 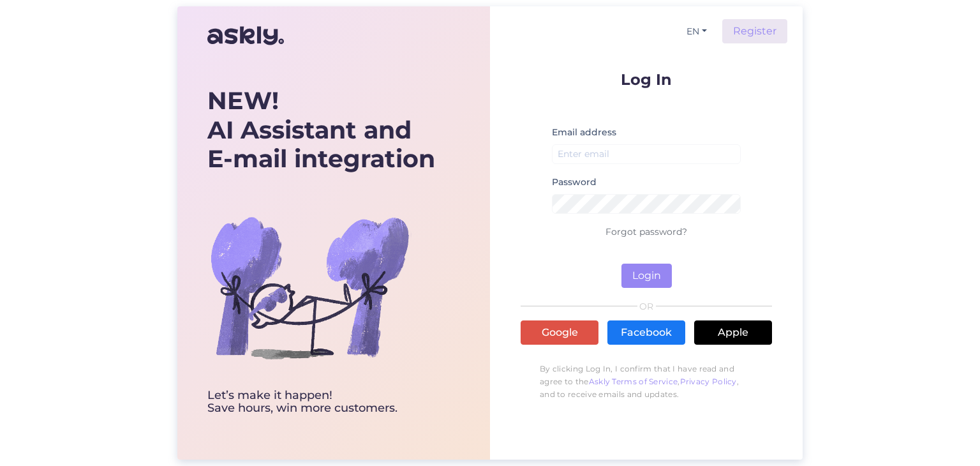 I want to click on a: Forgot password?, so click(x=646, y=232).